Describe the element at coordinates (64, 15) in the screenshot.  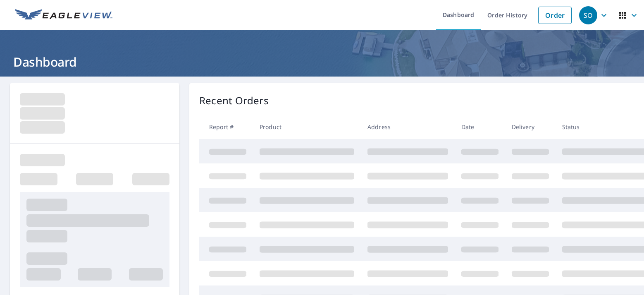
I see `img: EV Logo` at that location.